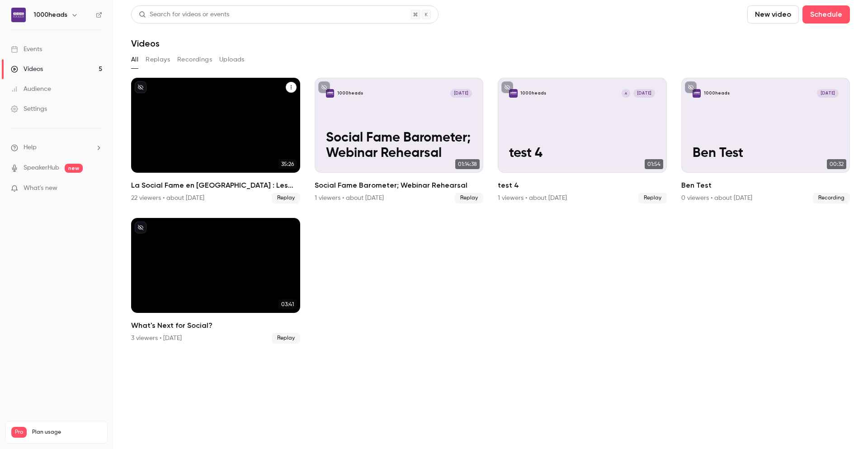 The width and height of the screenshot is (868, 449). What do you see at coordinates (232, 59) in the screenshot?
I see `button: Uploads` at bounding box center [232, 59].